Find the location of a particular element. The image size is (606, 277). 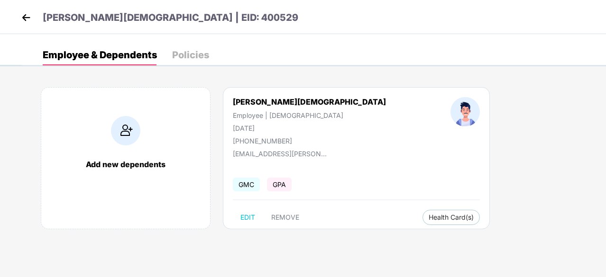

div: Employee & Dependents is located at coordinates (100, 55).